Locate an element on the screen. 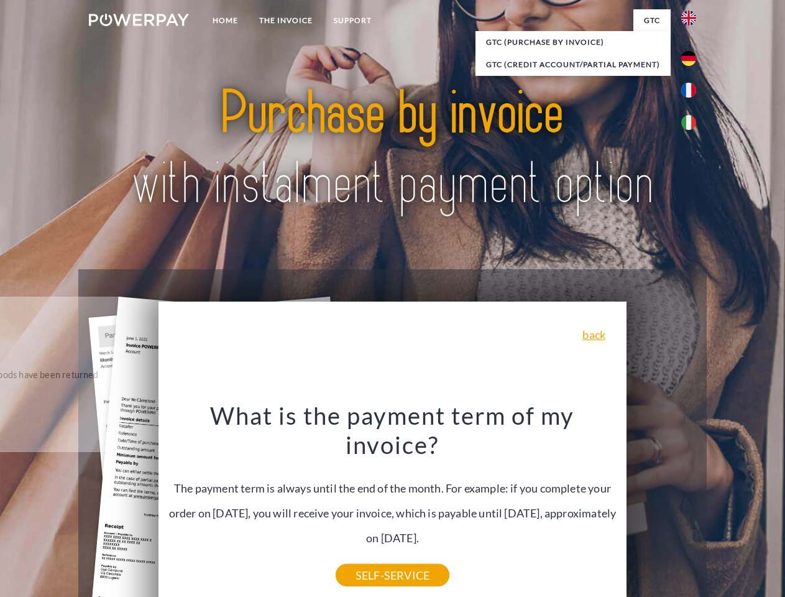 This screenshot has height=597, width=785. a: THE INVOICE is located at coordinates (286, 21).